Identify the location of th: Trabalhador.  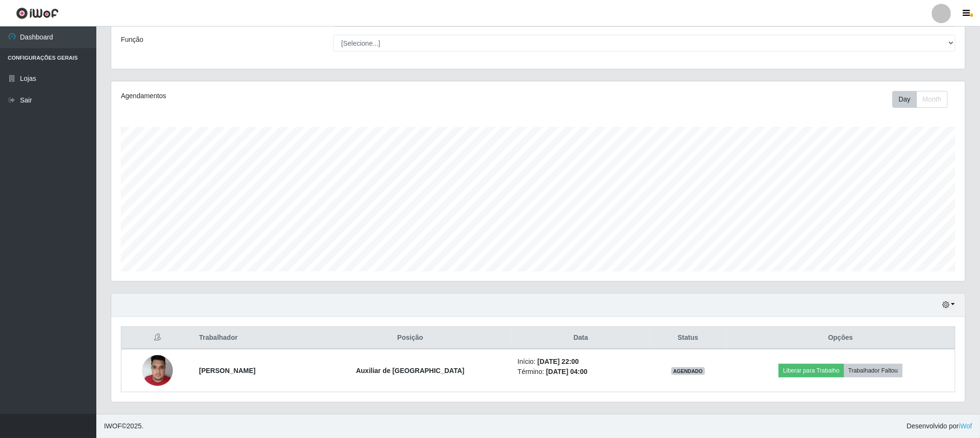
(251, 338).